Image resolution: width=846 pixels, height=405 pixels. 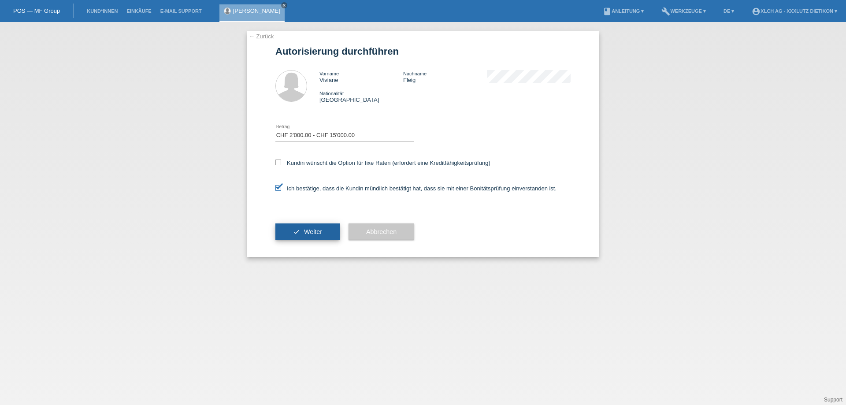 I want to click on button: check Weiter, so click(x=308, y=232).